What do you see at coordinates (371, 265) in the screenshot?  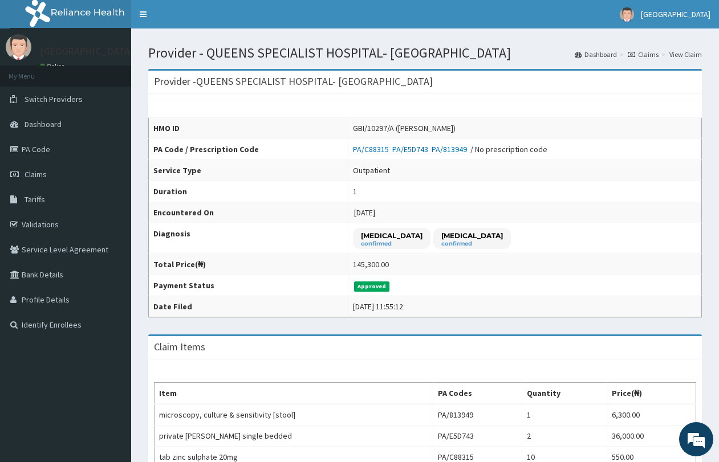 I see `div: 145,300.00` at bounding box center [371, 265].